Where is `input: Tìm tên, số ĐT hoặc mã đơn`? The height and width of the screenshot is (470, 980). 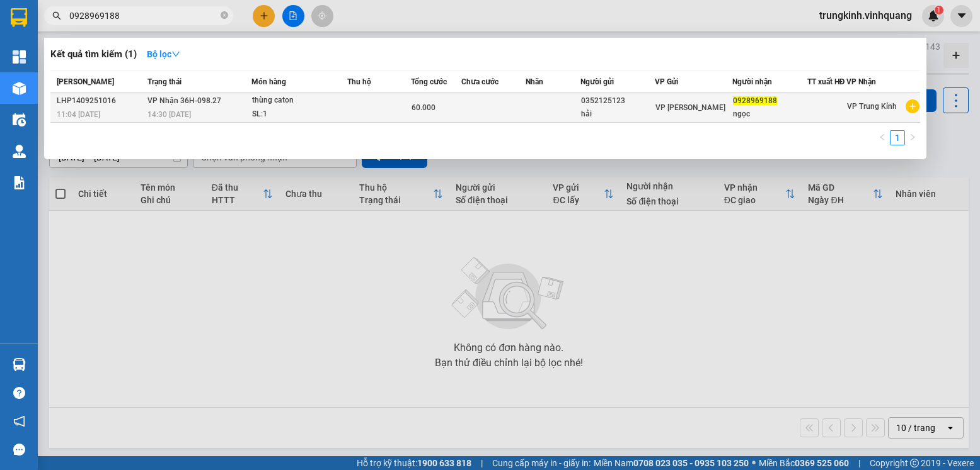
input: Tìm tên, số ĐT hoặc mã đơn is located at coordinates (144, 16).